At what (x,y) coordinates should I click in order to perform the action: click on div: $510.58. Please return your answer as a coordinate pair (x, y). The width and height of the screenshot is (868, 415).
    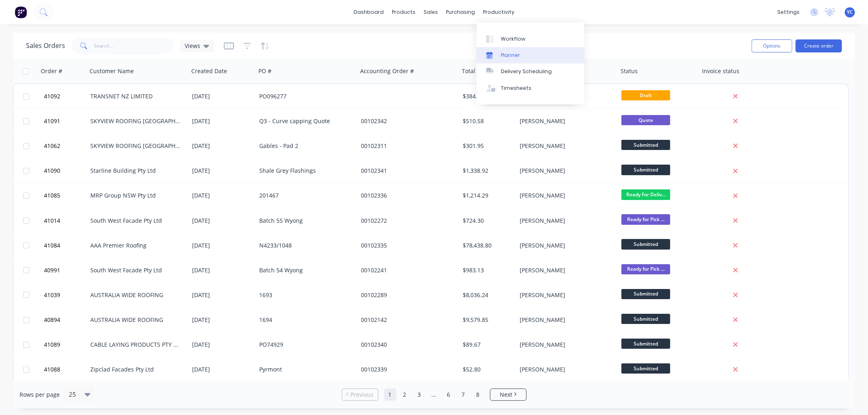
    Looking at the image, I should click on (486, 121).